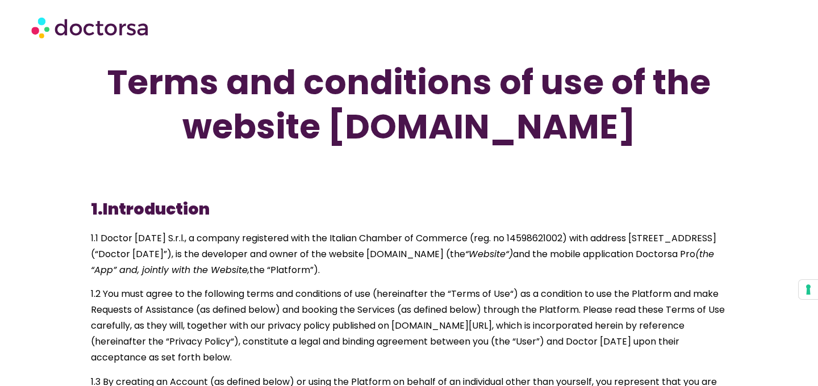 The width and height of the screenshot is (818, 386). I want to click on span: the “Platform”)., so click(285, 270).